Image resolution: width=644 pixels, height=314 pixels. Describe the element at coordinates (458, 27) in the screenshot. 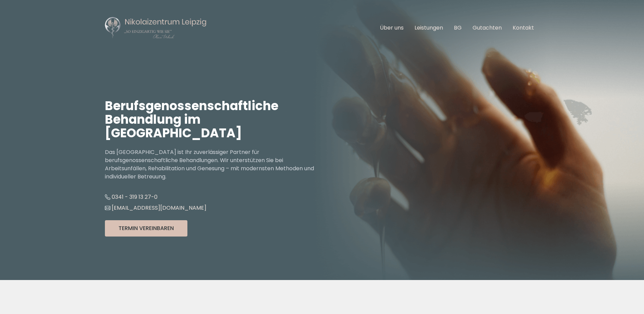

I see `a: BG` at that location.